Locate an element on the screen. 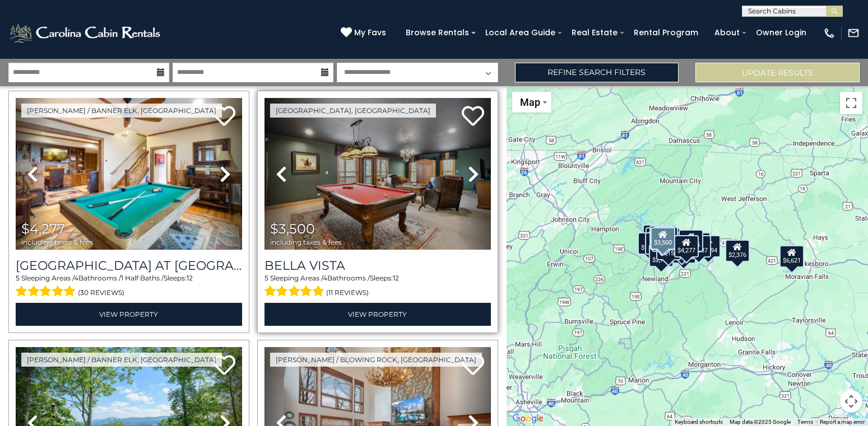 This screenshot has width=868, height=426. a: Browse Rentals is located at coordinates (437, 33).